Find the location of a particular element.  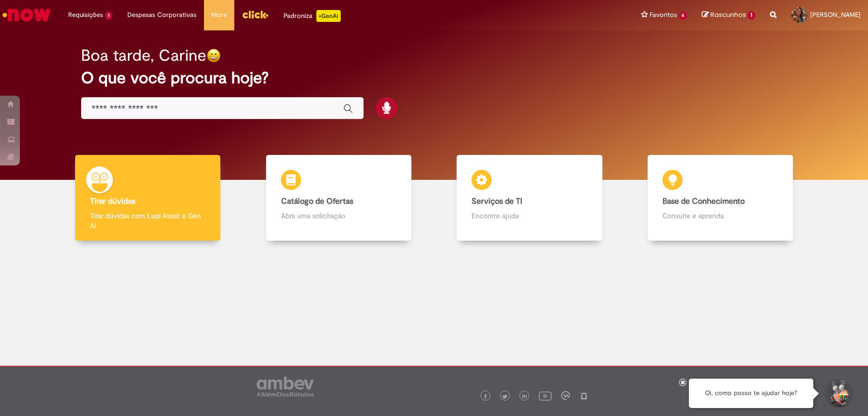

a: Serviços de TI Encontre ajuda is located at coordinates (529, 197).